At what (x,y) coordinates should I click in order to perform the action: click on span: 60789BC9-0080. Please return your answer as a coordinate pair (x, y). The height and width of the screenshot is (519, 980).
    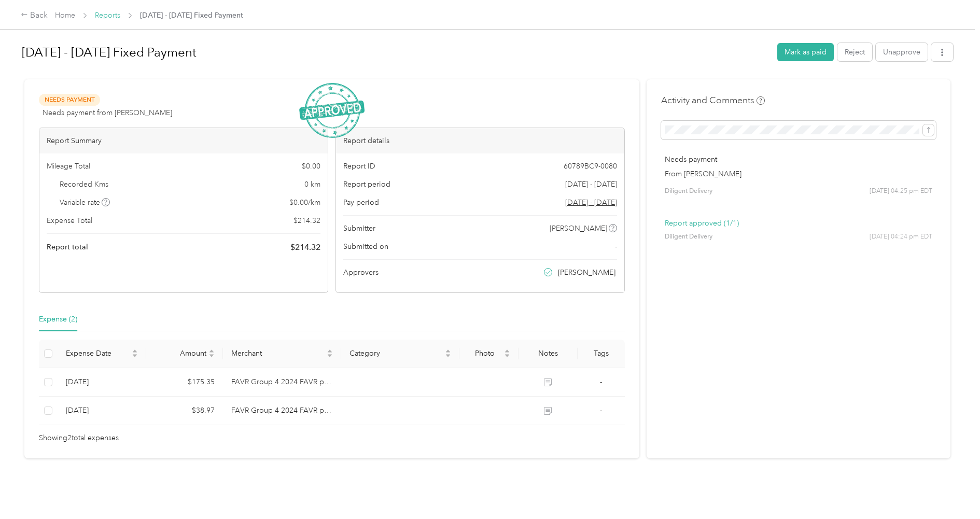
    Looking at the image, I should click on (590, 166).